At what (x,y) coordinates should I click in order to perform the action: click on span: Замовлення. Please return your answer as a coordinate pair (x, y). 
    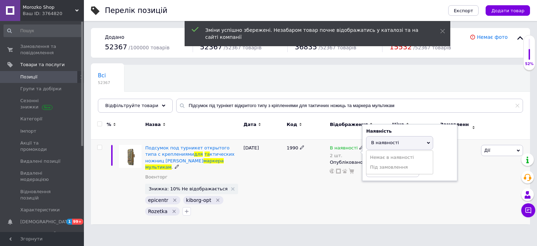
    Looking at the image, I should click on (455, 127).